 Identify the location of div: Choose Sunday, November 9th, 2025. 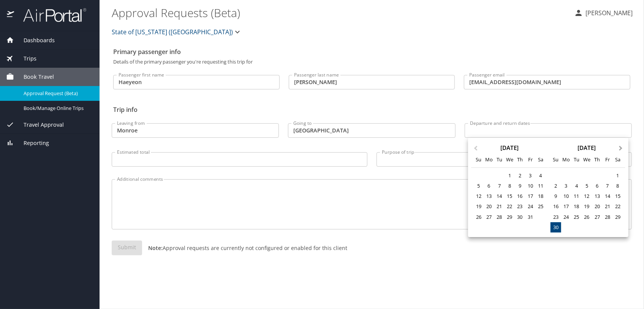
(556, 196).